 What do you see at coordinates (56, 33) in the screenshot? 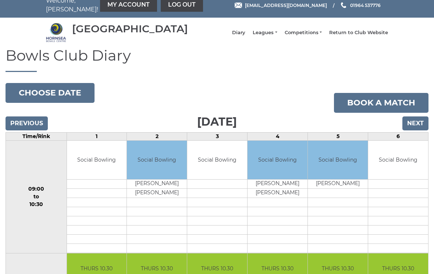
I see `img: Hornsea Bowls Centre` at bounding box center [56, 33].